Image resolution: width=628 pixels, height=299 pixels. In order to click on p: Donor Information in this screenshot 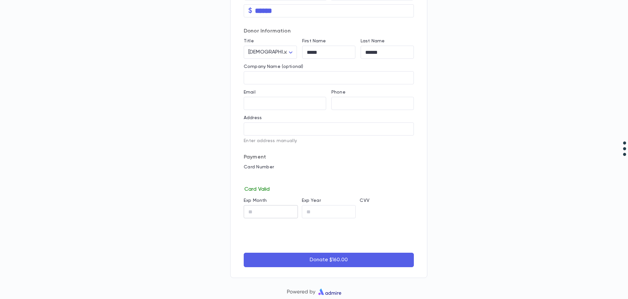, I will do `click(329, 31)`.